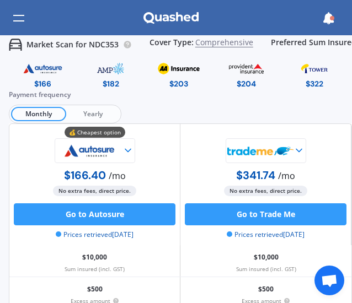 This screenshot has width=352, height=303. What do you see at coordinates (95, 132) in the screenshot?
I see `div: 💰 Cheapest option` at bounding box center [95, 132].